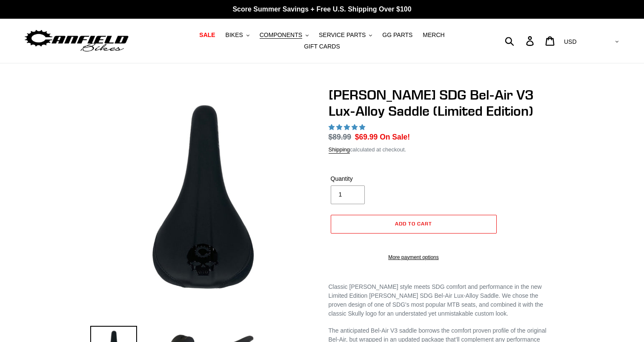 The image size is (644, 342). I want to click on label: Quantity, so click(371, 179).